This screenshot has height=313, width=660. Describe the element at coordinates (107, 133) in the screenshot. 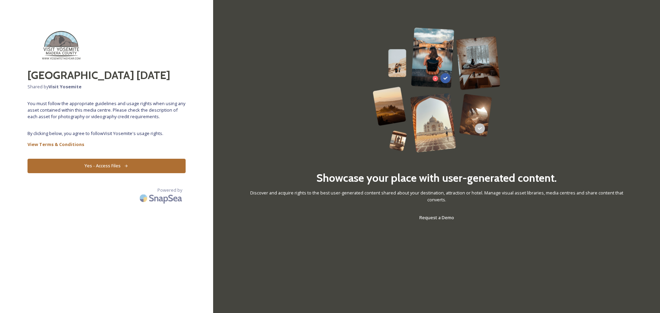

I see `span: By clicking below, you agree to follow Visit Yosemite 's usage rights.` at that location.